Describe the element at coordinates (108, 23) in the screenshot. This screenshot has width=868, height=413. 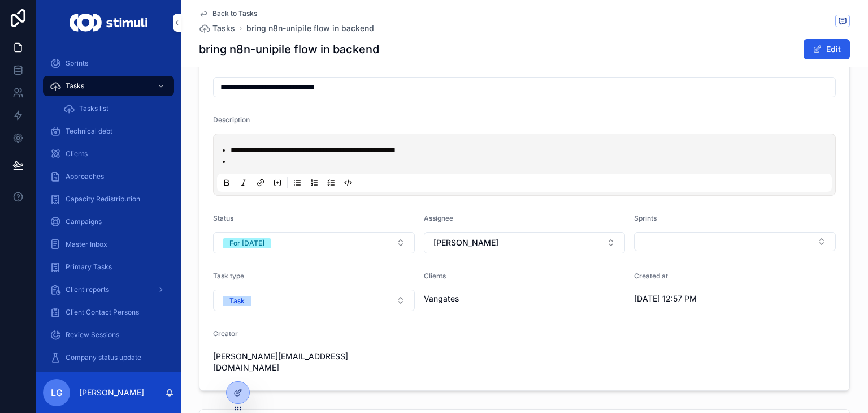
I see `img: App logo` at that location.